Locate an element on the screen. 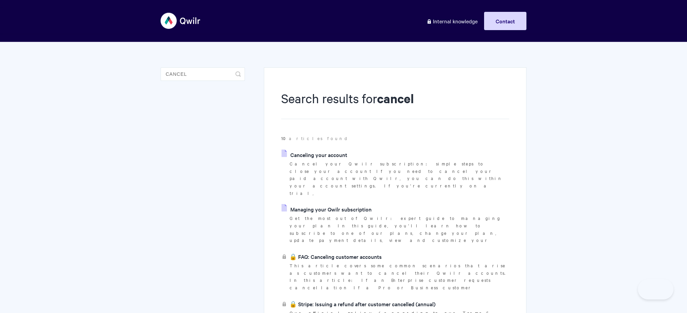 The height and width of the screenshot is (313, 687). a: 🔒 FAQ: Canceling customer accounts is located at coordinates (332, 257).